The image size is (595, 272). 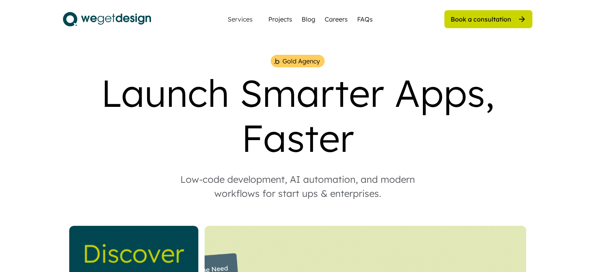 What do you see at coordinates (276, 61) in the screenshot?
I see `img: bubble%201.png` at bounding box center [276, 61].